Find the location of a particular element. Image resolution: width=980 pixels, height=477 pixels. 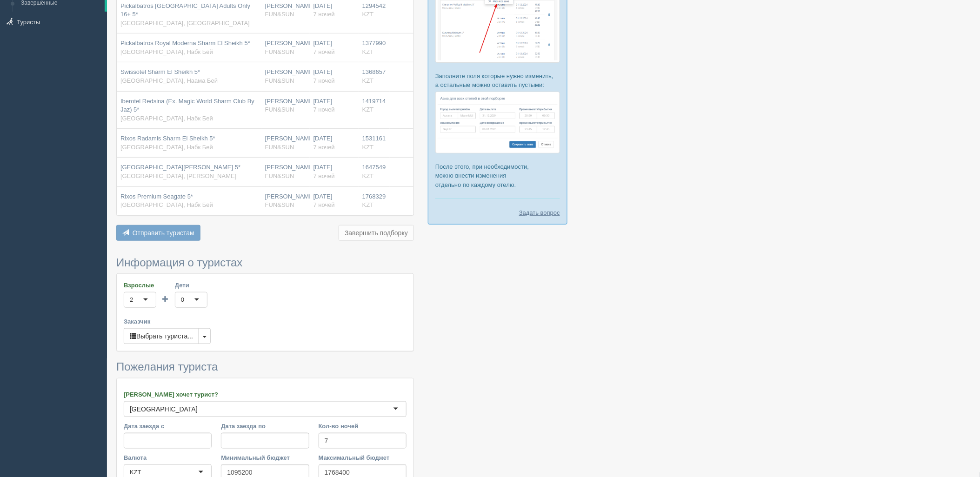

label: Максимальный бюджет is located at coordinates (362, 458).